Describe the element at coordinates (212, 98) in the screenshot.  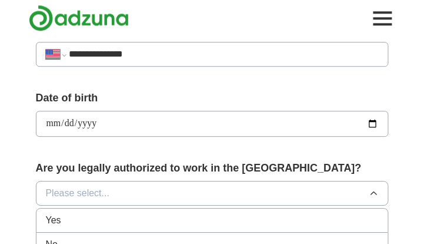
I see `label: Date of birth` at that location.